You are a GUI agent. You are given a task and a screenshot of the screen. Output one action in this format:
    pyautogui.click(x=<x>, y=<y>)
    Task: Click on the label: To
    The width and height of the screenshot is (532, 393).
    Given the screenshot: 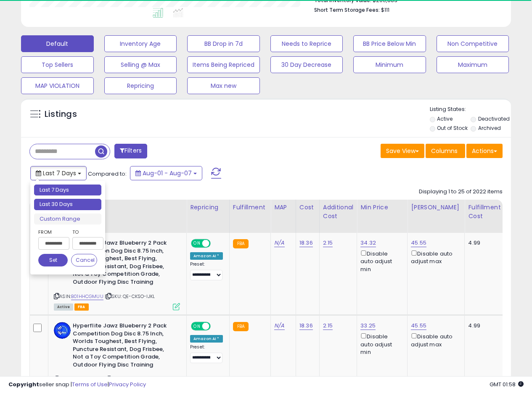 What is the action you would take?
    pyautogui.click(x=85, y=232)
    